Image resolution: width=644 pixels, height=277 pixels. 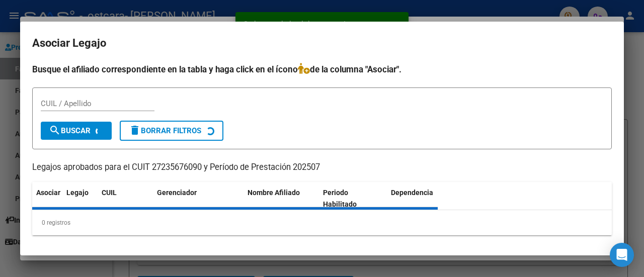 I want to click on span: Asociar, so click(x=48, y=193).